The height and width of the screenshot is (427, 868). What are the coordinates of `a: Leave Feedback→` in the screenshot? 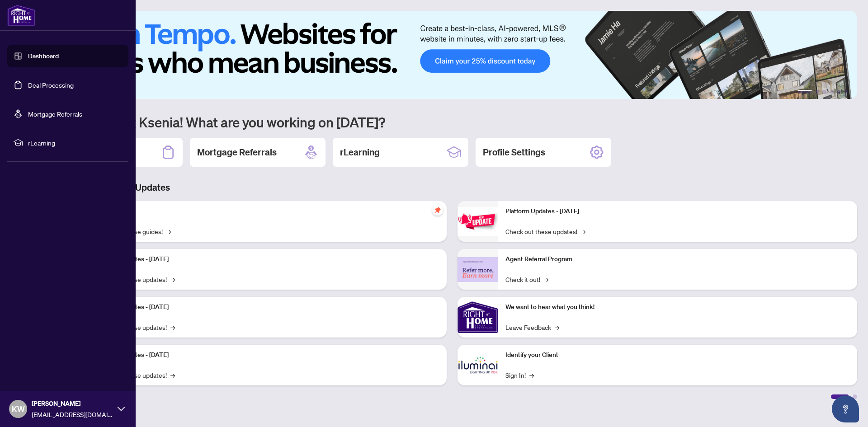 It's located at (532, 327).